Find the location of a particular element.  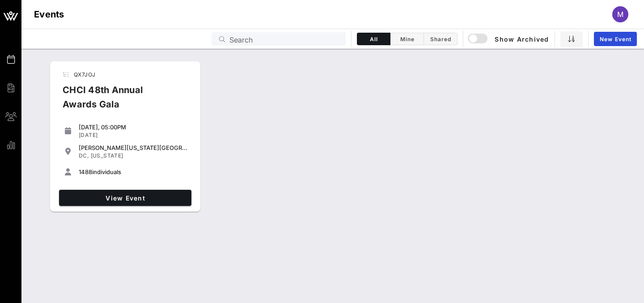

span: QX7JOJ is located at coordinates (84, 74).